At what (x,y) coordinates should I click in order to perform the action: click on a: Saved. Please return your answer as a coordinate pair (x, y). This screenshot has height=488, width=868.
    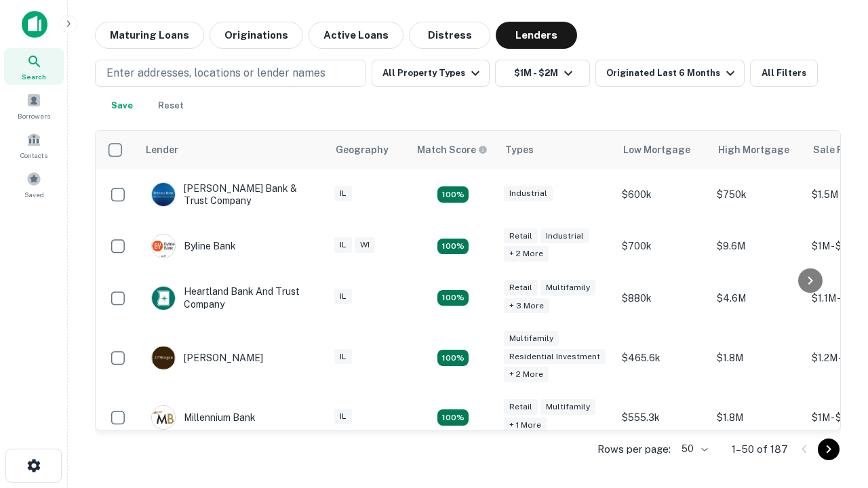
    Looking at the image, I should click on (34, 184).